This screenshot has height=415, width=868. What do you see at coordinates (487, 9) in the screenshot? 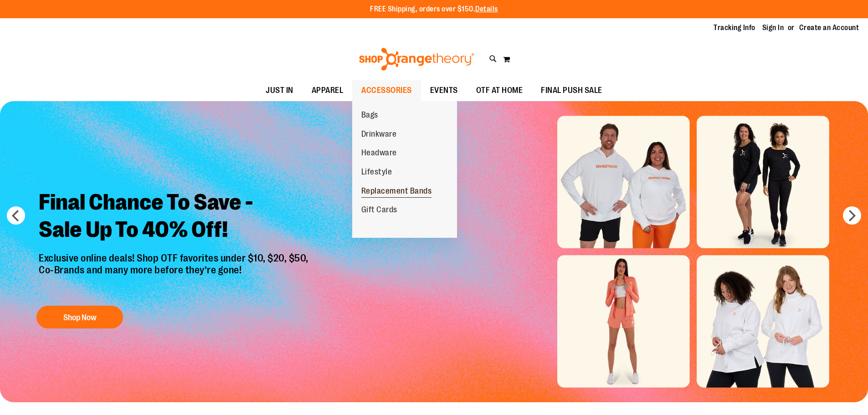
I see `a: Details` at bounding box center [487, 9].